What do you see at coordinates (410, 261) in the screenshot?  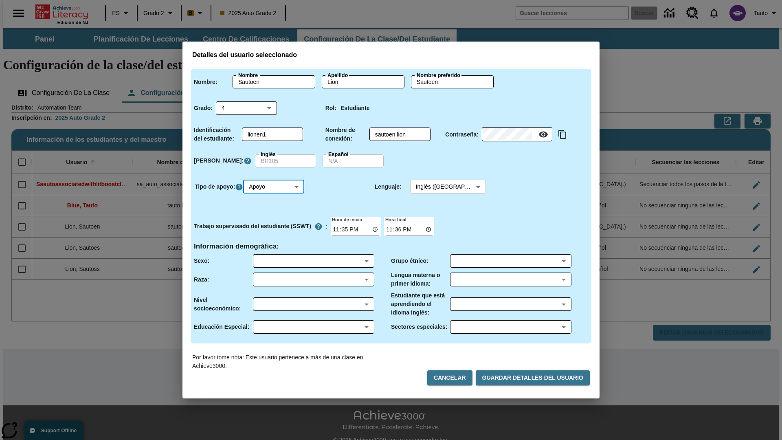 I see `p: Grupo étnico :` at bounding box center [410, 261].